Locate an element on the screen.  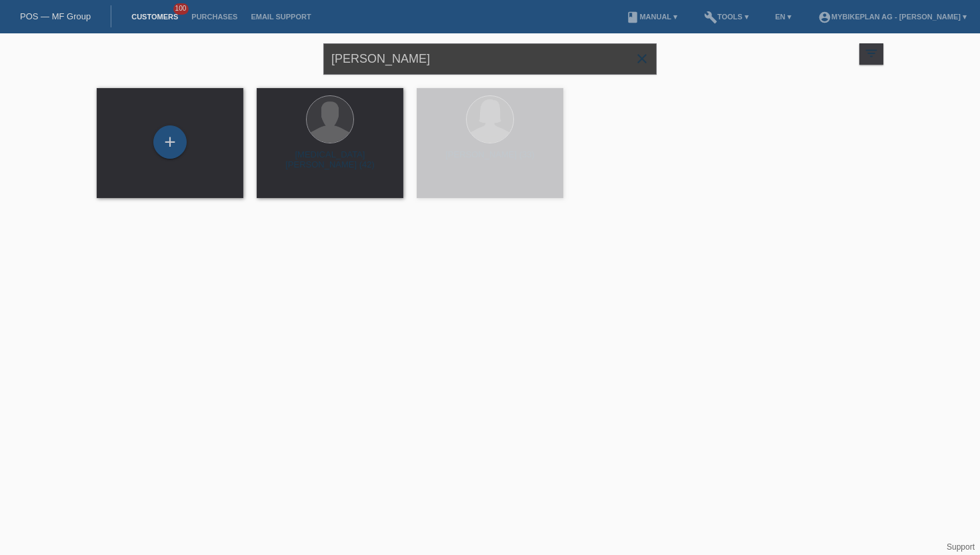
i: filter_list is located at coordinates (872, 54).